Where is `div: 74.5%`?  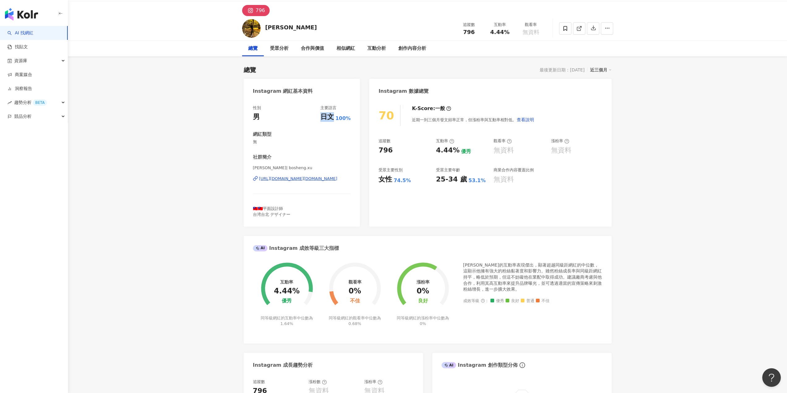
div: 74.5% is located at coordinates (402, 180).